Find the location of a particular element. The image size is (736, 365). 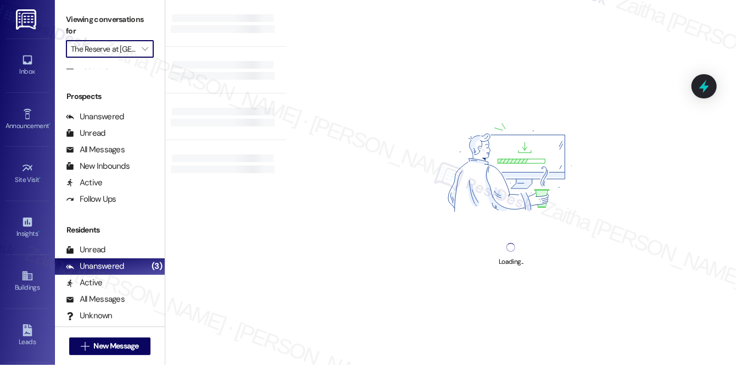

span: New Message is located at coordinates (116, 346).